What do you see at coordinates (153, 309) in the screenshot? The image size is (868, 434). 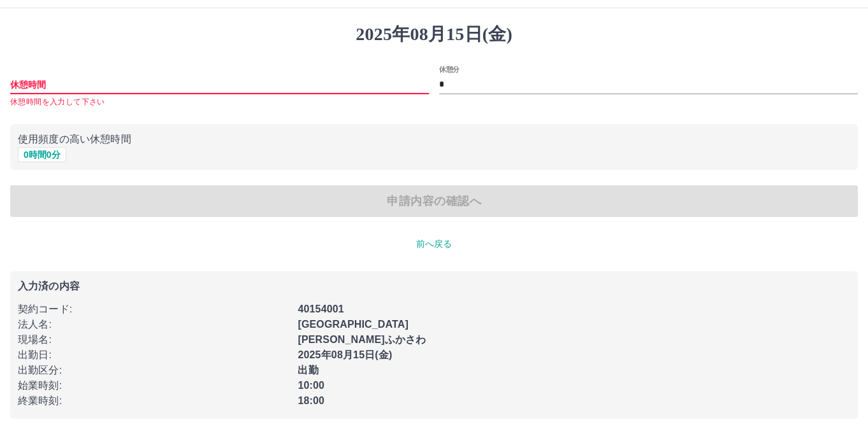 I see `p: 契約コード :` at bounding box center [153, 309].